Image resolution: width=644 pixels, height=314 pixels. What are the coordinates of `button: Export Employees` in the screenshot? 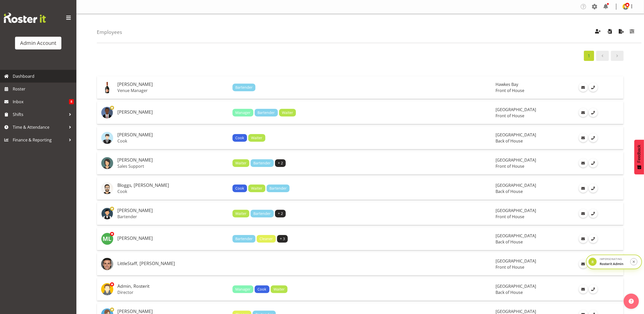 It's located at (621, 32).